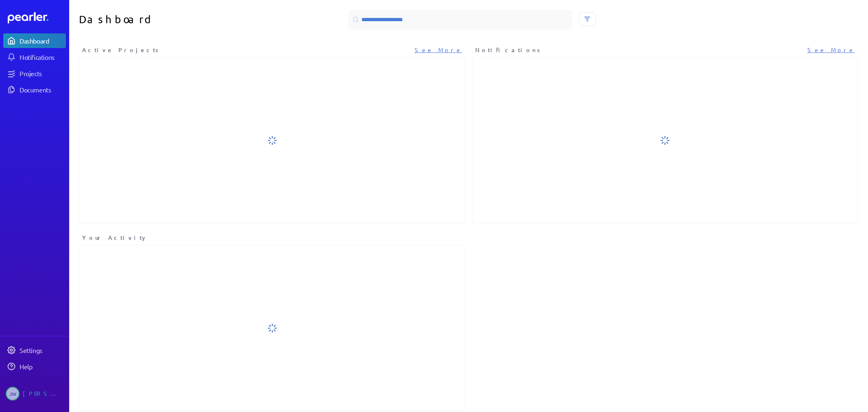 Image resolution: width=868 pixels, height=412 pixels. What do you see at coordinates (42, 90) in the screenshot?
I see `div: Documents` at bounding box center [42, 90].